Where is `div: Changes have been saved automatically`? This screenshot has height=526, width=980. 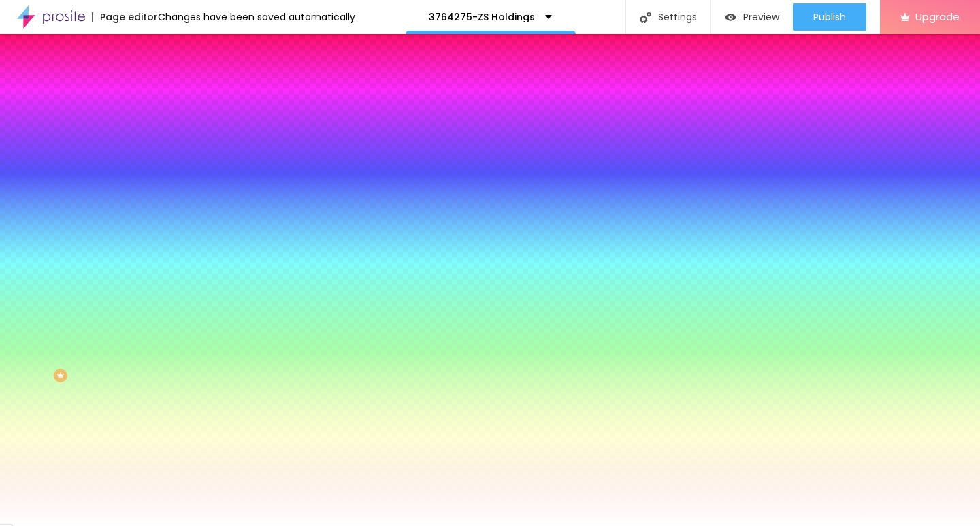 div: Changes have been saved automatically is located at coordinates (256, 17).